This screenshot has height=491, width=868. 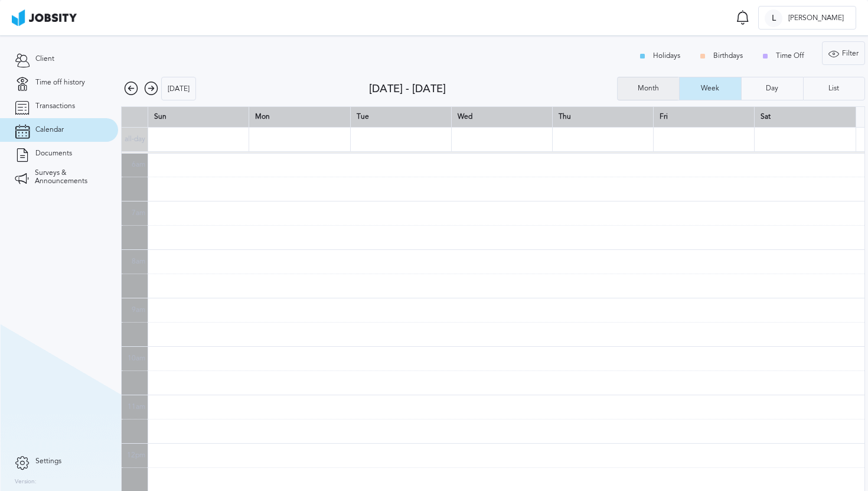 What do you see at coordinates (843, 53) in the screenshot?
I see `button: Filter` at bounding box center [843, 53].